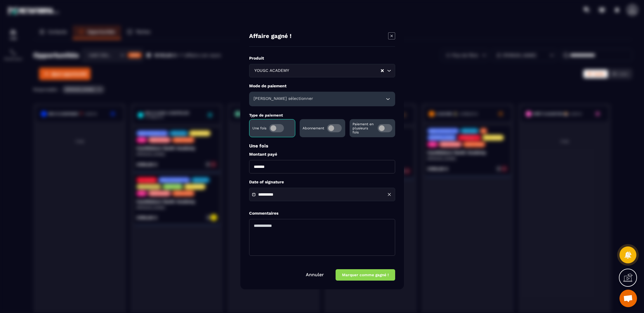 This screenshot has height=313, width=644. Describe the element at coordinates (270, 37) in the screenshot. I see `h4: Affaire gagné !` at that location.